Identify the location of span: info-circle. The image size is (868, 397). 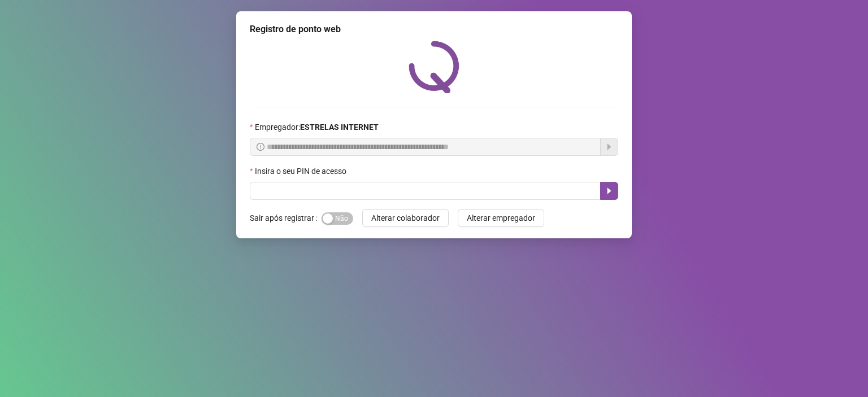
(260, 147).